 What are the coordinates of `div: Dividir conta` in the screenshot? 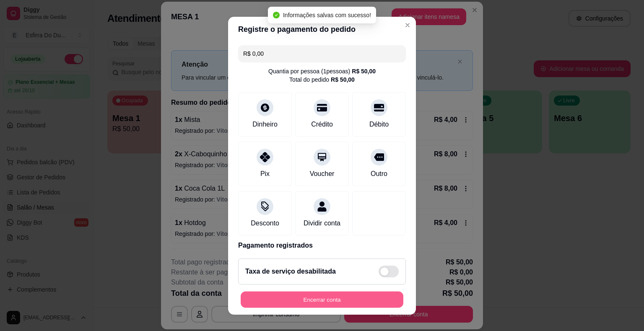 It's located at (322, 224).